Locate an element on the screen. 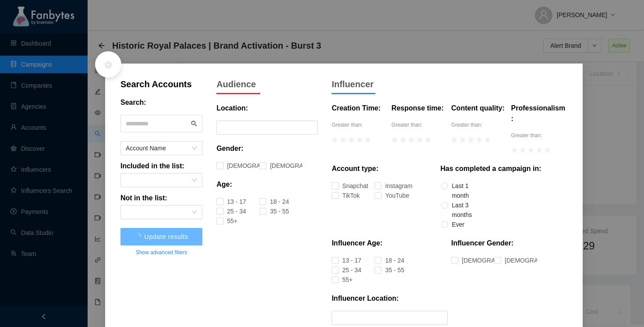  p: Professionalism: is located at coordinates (539, 114).